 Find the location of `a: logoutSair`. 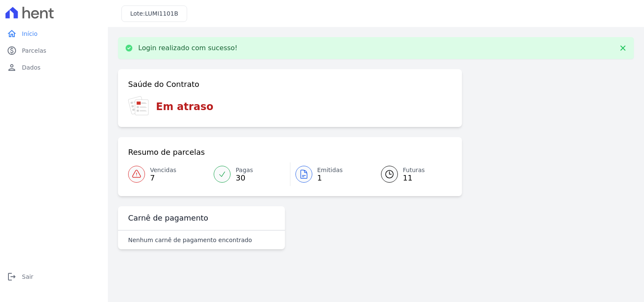

a: logoutSair is located at coordinates (54, 276).